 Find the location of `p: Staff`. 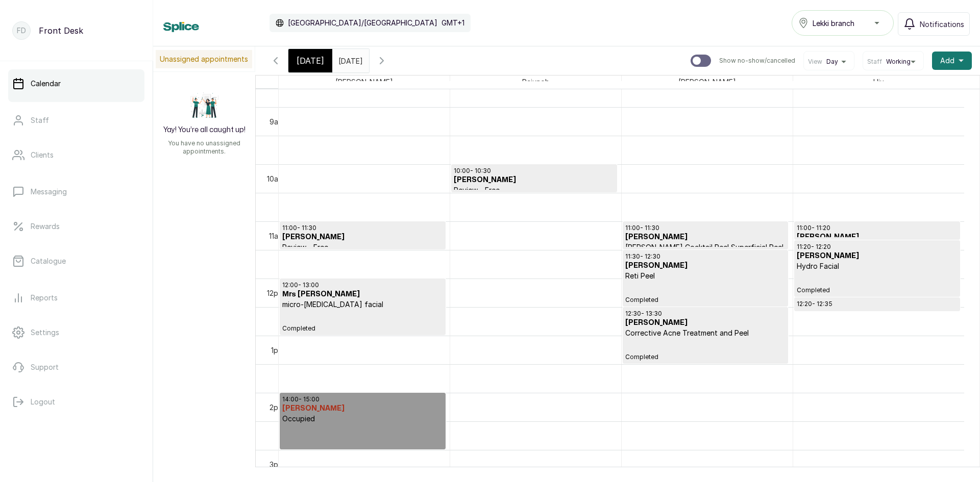

p: Staff is located at coordinates (40, 120).